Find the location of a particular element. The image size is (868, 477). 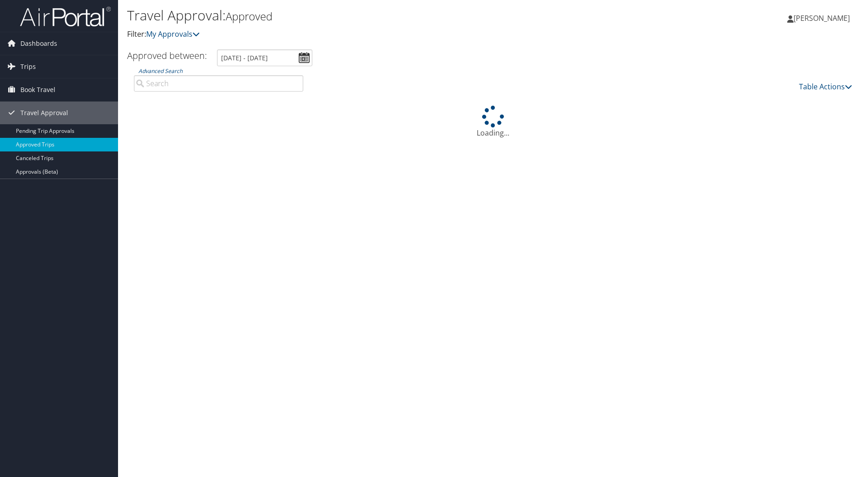

h1: Travel Approval: is located at coordinates (370, 16).